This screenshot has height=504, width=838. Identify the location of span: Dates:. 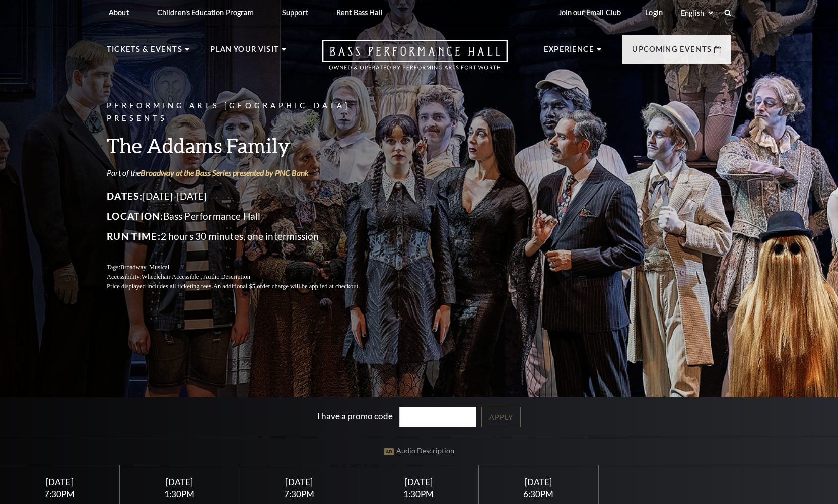
(124, 196).